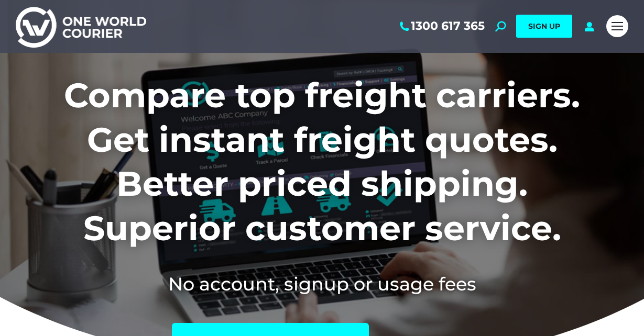  Describe the element at coordinates (322, 162) in the screenshot. I see `h1: Compare top freight carriers. Get instant freight quotes. Better priced shipping. Superior custom...` at that location.